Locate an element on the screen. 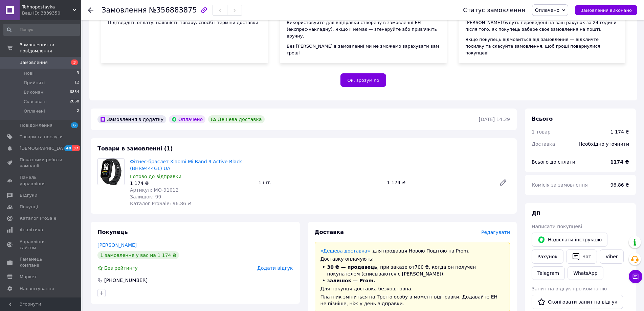 This screenshot has height=311, width=644. button: Чат з покупцем is located at coordinates (635, 276).